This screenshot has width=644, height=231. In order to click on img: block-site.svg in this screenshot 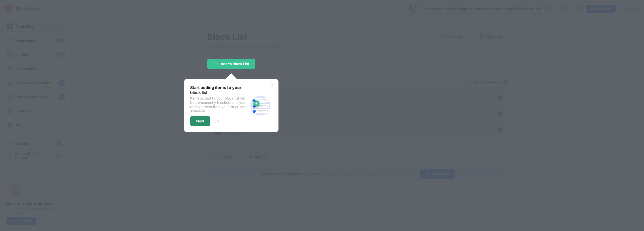, I will do `click(260, 105)`.